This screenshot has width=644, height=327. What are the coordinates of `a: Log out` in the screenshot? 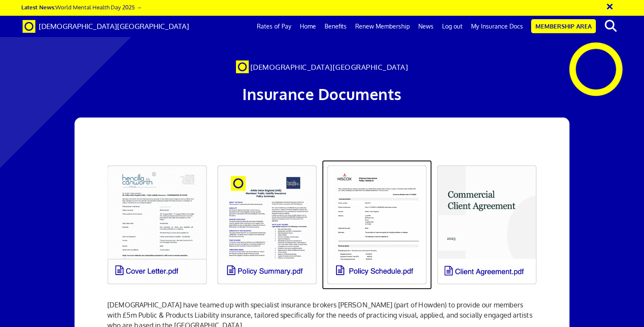 It's located at (453, 27).